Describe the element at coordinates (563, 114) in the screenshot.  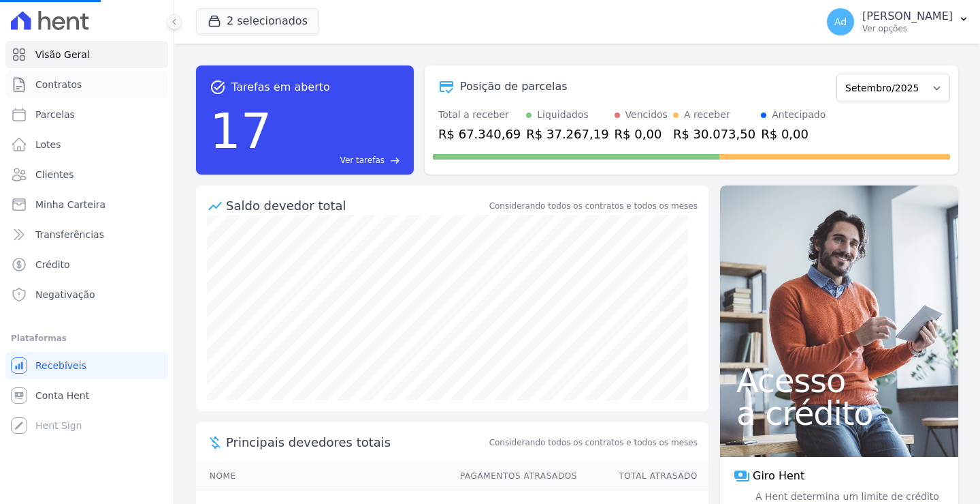
I see `div: Liquidados` at that location.